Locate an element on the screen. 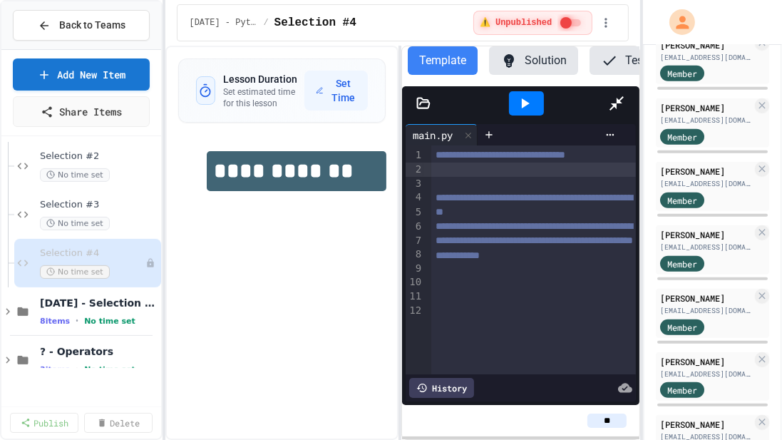 This screenshot has height=440, width=782. div: ⚠️ Students cannot see this content! Click the toggle to publish it and make it visible to your c... is located at coordinates (533, 23).